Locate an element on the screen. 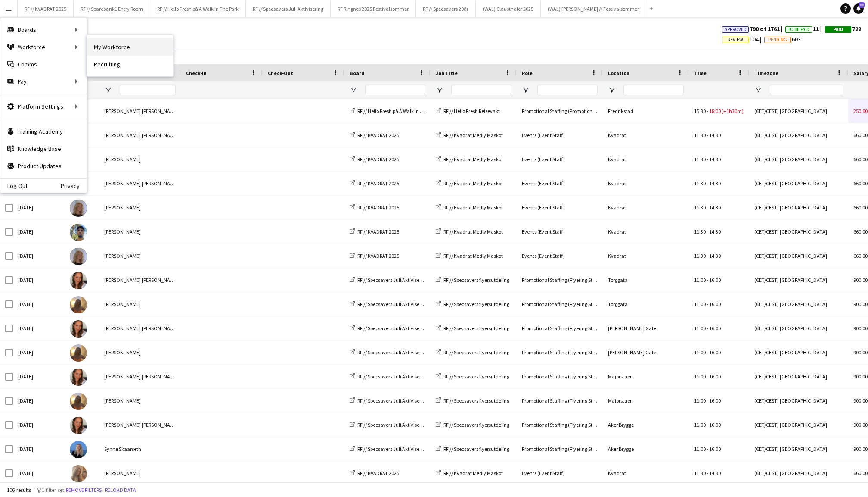  input: Timezone Filter Input is located at coordinates (806, 90).